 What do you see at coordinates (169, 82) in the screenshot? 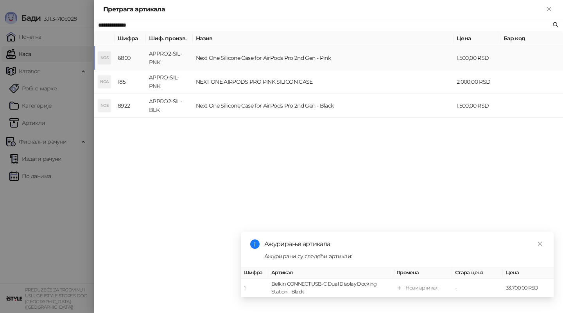
I see `td: APPRO-SIL-PNK` at bounding box center [169, 82].